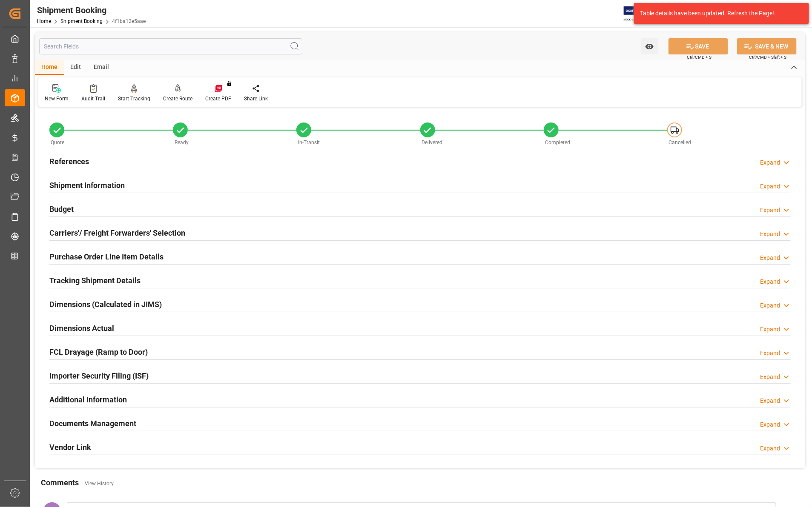  What do you see at coordinates (99, 352) in the screenshot?
I see `h2: FCL Drayage (Ramp to Door)` at bounding box center [99, 352].